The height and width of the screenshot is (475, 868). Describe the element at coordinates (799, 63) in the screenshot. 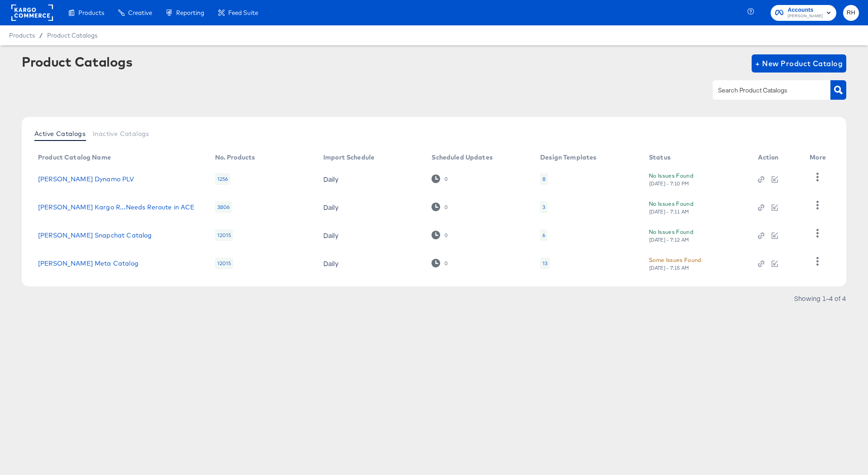

I see `span: + New Product Catalog` at that location.